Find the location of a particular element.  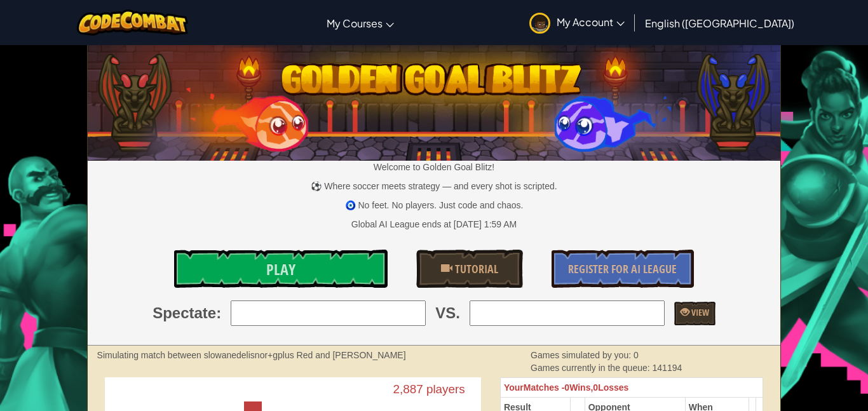

text: 2,887 players is located at coordinates (428, 389).